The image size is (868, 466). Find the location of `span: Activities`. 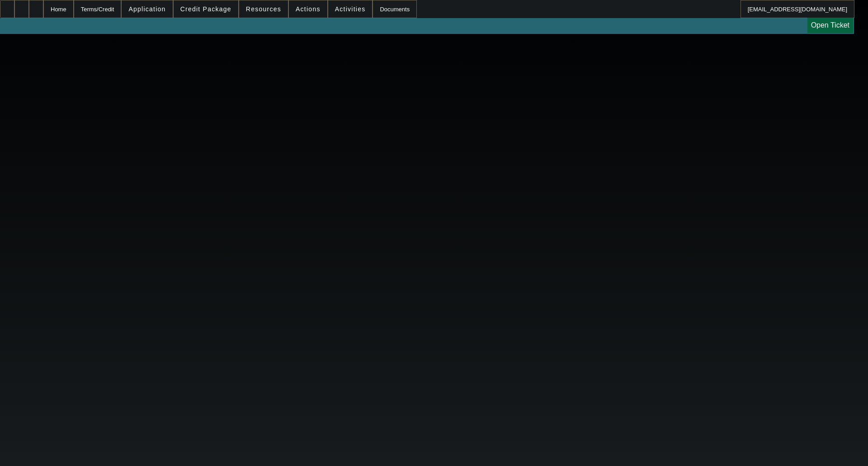

span: Activities is located at coordinates (351, 9).